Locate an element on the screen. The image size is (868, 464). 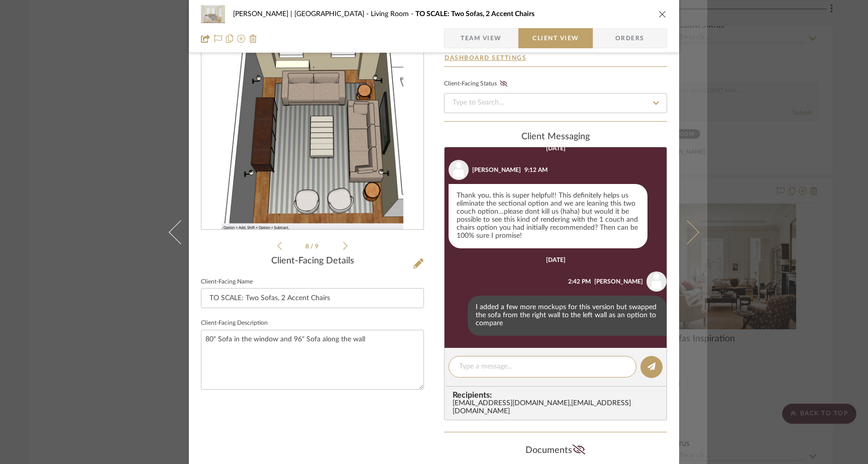
span: Recipients: is located at coordinates (558, 395).